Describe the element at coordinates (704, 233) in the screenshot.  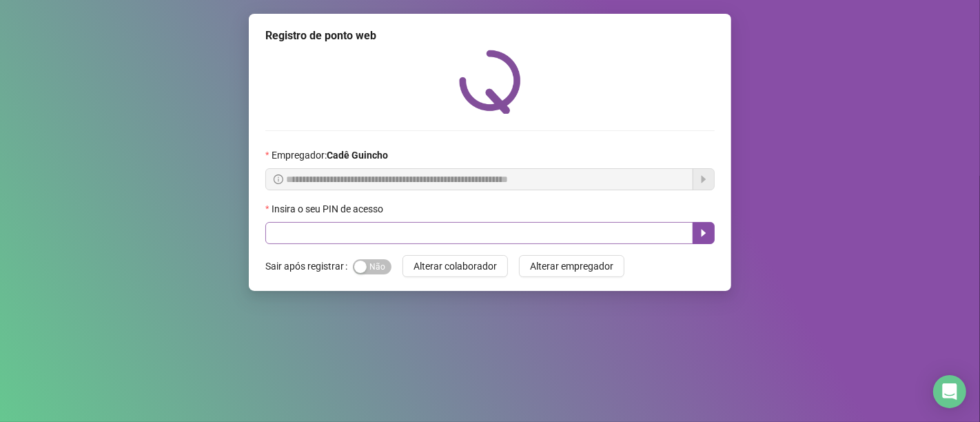
I see `span: caret-right` at that location.